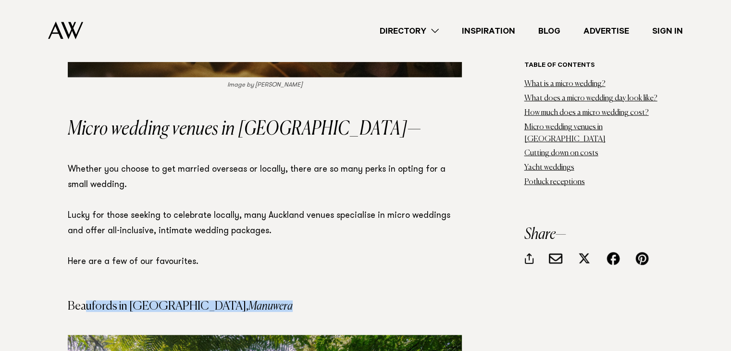  What do you see at coordinates (550, 168) in the screenshot?
I see `a: Yacht weddings` at bounding box center [550, 168].